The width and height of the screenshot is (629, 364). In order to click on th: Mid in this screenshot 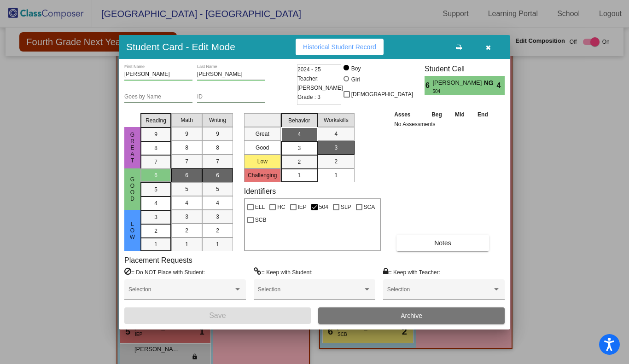, I will do `click(459, 115)`.